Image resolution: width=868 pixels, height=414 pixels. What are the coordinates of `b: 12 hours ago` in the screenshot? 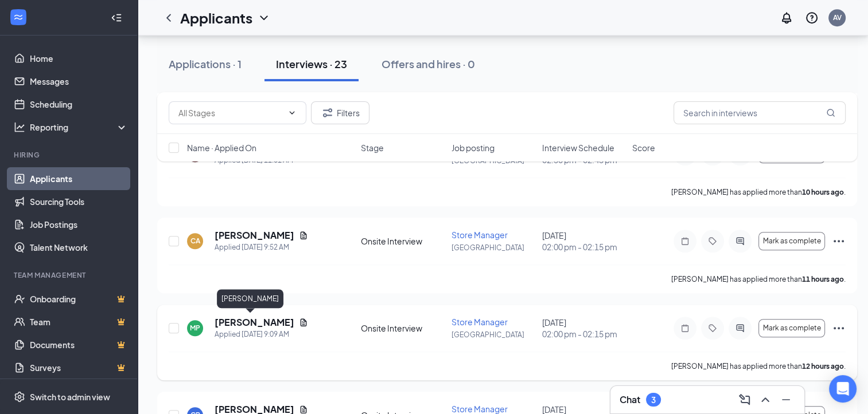 It's located at (822, 366).